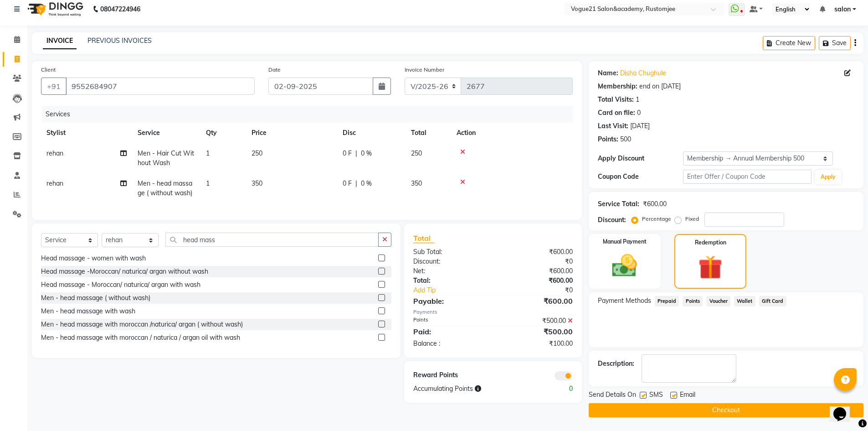 The width and height of the screenshot is (868, 431). Describe the element at coordinates (450, 321) in the screenshot. I see `div: Points` at that location.